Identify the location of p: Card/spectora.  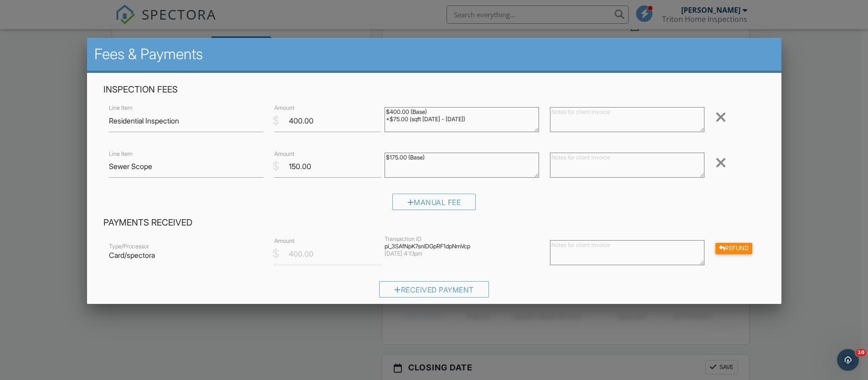
(186, 256).